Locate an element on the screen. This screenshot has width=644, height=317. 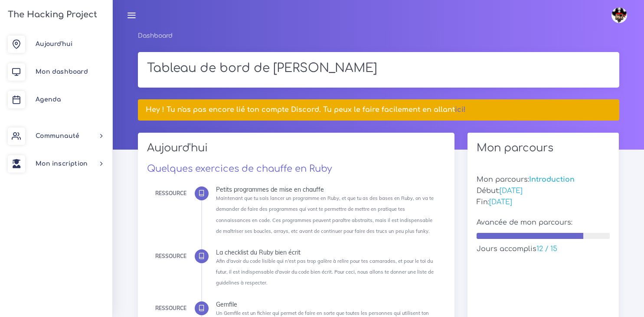
h5: Fin: is located at coordinates (543, 202).